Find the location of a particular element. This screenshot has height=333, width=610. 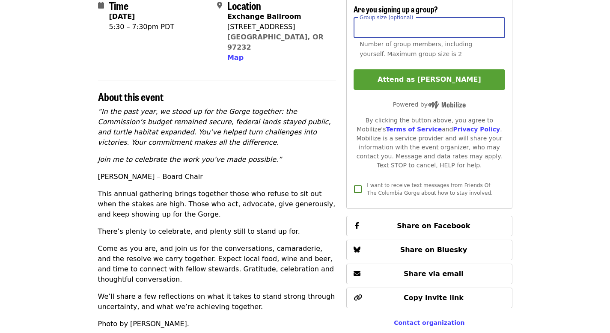

button: Share on Facebook is located at coordinates (429, 226).